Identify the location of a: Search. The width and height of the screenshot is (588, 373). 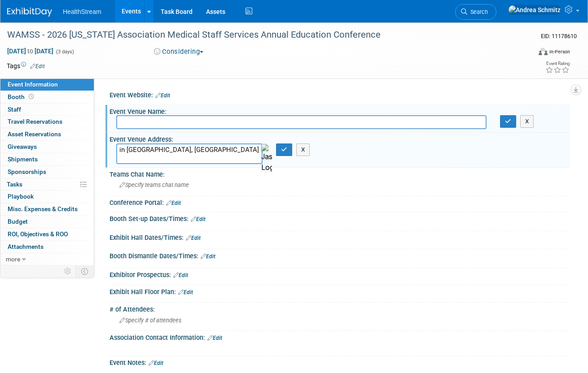
(476, 12).